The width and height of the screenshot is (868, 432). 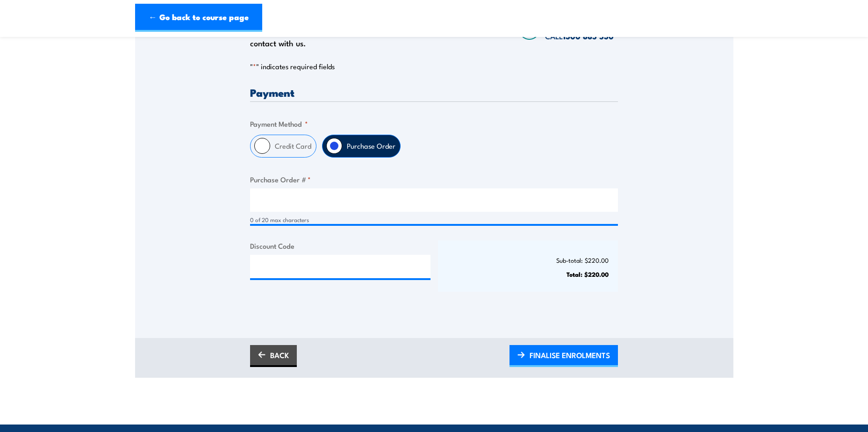 What do you see at coordinates (570, 355) in the screenshot?
I see `span: FINALISE ENROLMENTS` at bounding box center [570, 355].